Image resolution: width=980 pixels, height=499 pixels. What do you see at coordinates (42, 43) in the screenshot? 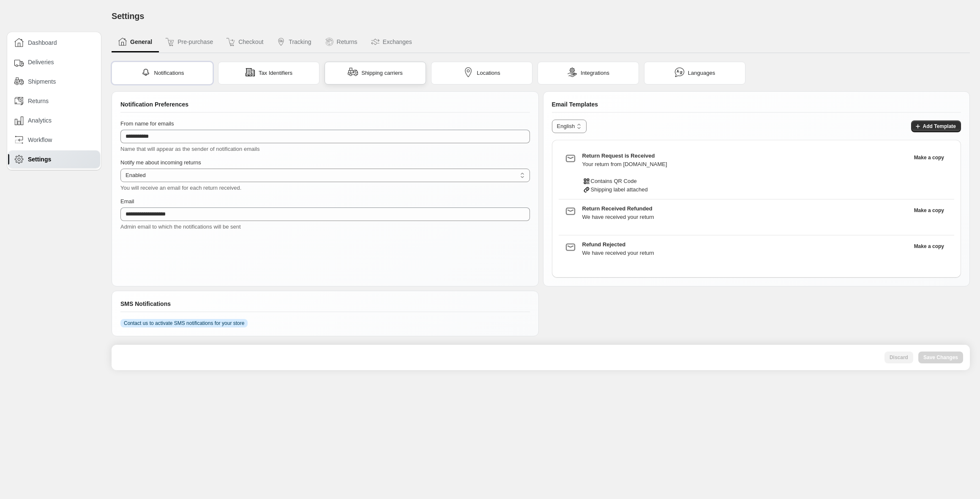
I see `span: Dashboard` at bounding box center [42, 43].